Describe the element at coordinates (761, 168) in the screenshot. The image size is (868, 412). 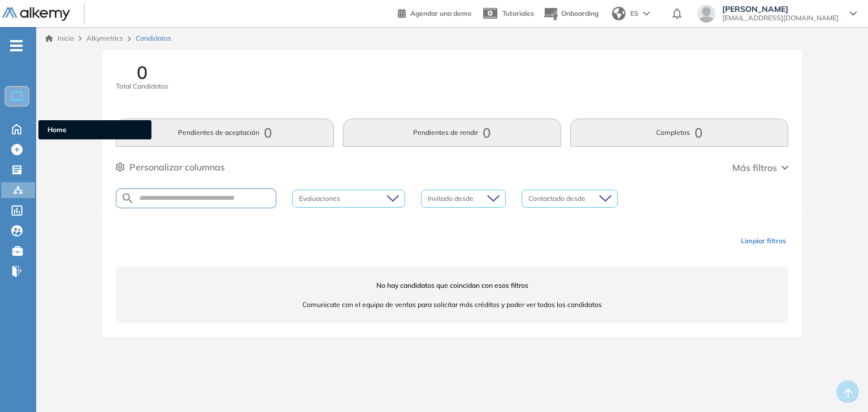
I see `button: Más filtros` at that location.